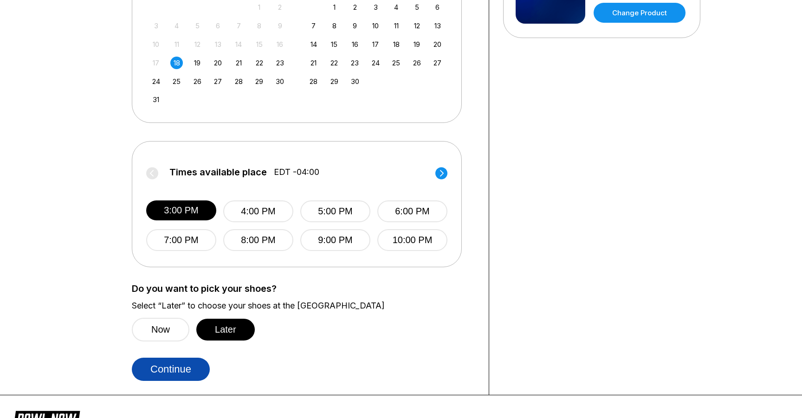  What do you see at coordinates (218, 172) in the screenshot?
I see `span: Times available place` at bounding box center [218, 172].